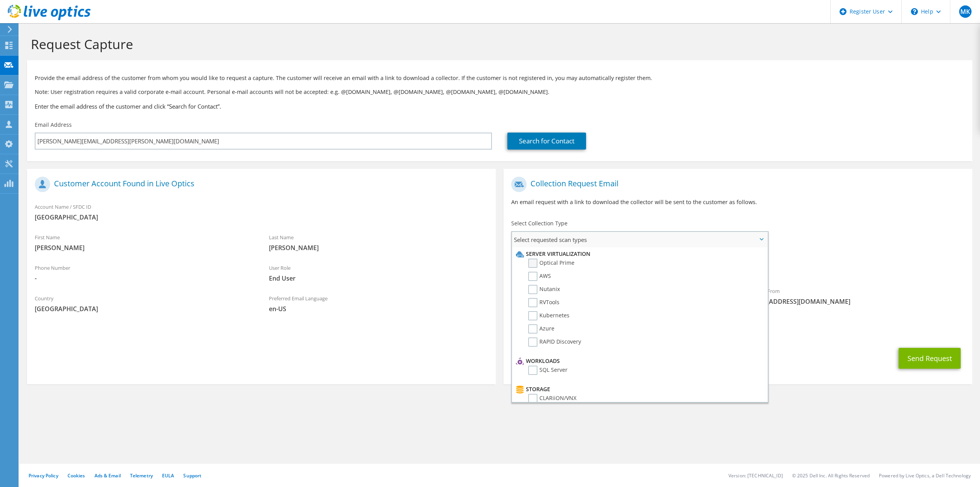 Image resolution: width=980 pixels, height=487 pixels. Describe the element at coordinates (738, 202) in the screenshot. I see `p: An email request with a link to download the collector will be sent to the customer as follows.` at that location.